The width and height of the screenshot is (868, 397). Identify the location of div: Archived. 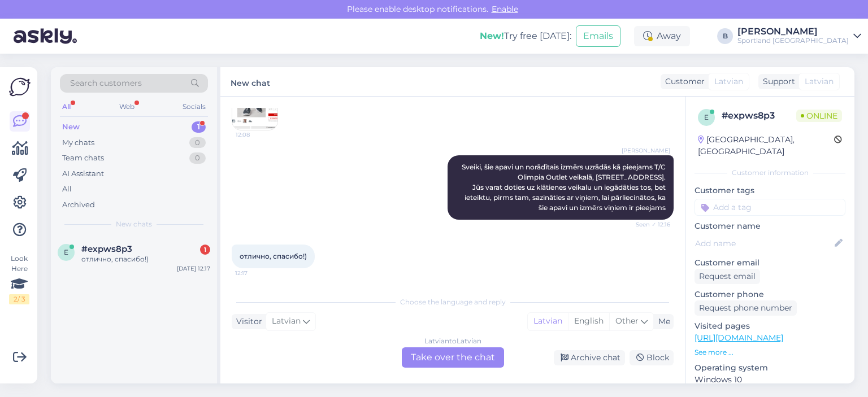
(79, 205).